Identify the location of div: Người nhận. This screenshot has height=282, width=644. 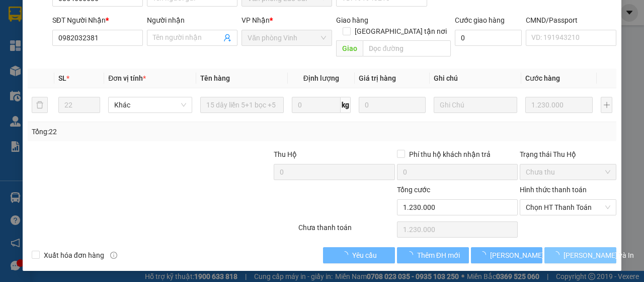
(193, 21).